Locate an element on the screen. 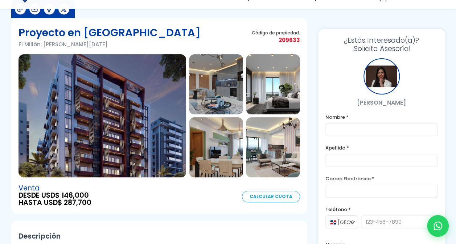 The image size is (456, 244). span: 209633 is located at coordinates (276, 40).